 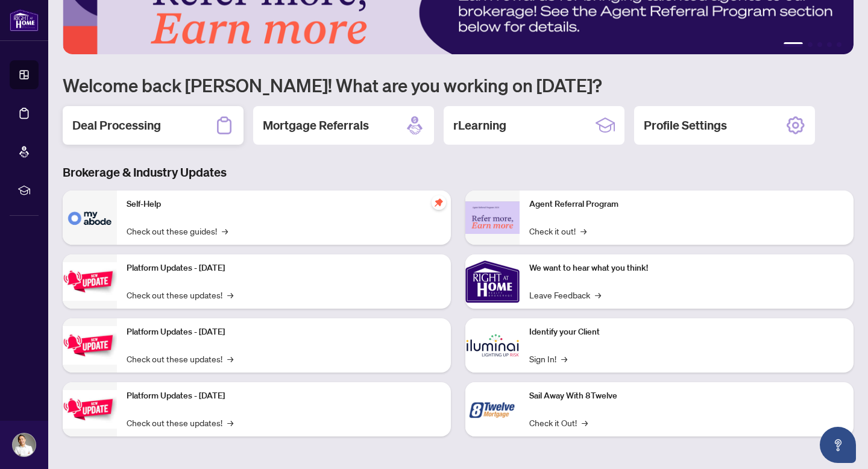 What do you see at coordinates (480, 125) in the screenshot?
I see `h2: rLearning` at bounding box center [480, 125].